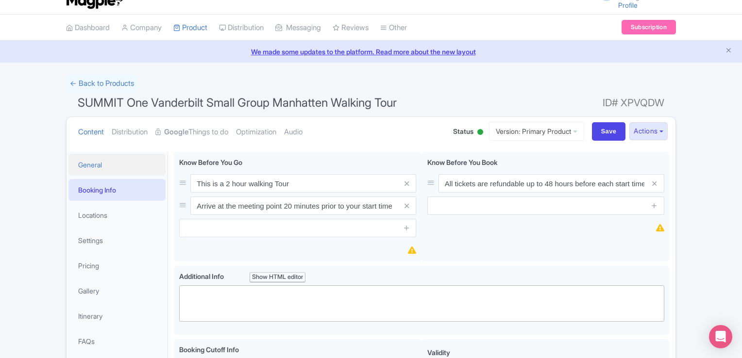  What do you see at coordinates (633, 103) in the screenshot?
I see `span: ID# XPVQDW` at bounding box center [633, 103].